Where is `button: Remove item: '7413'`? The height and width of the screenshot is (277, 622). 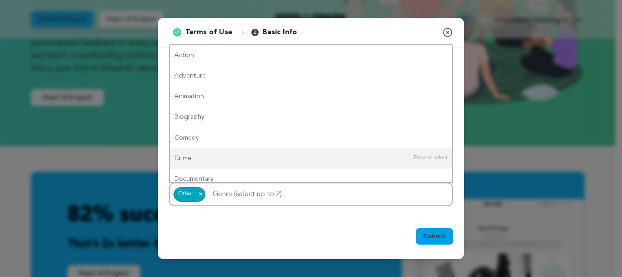
button: Remove item: '7413' is located at coordinates (200, 194).